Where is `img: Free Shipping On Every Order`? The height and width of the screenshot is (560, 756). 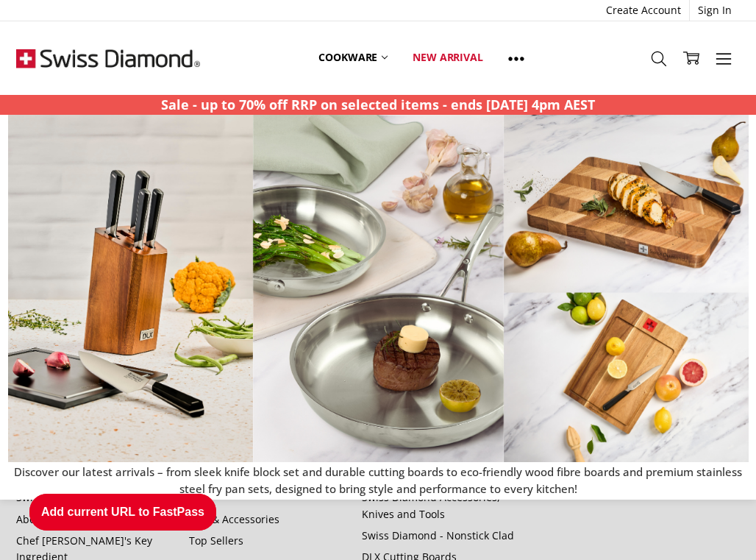
img: Free Shipping On Every Order is located at coordinates (108, 58).